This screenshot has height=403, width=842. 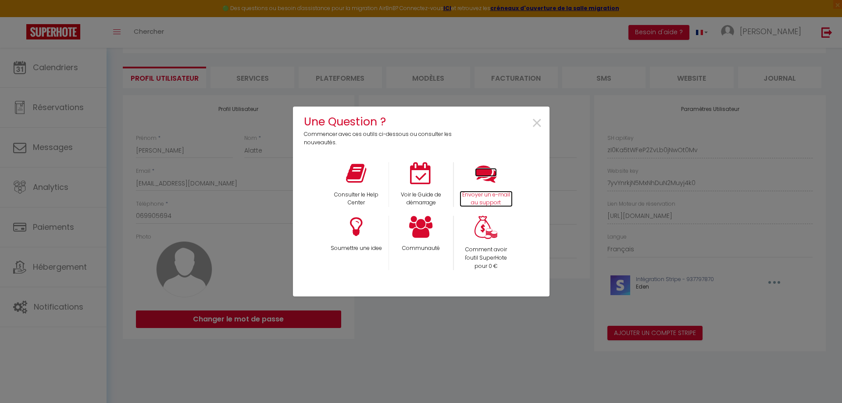 What do you see at coordinates (356, 199) in the screenshot?
I see `p: Consulter le Help Center` at bounding box center [356, 199].